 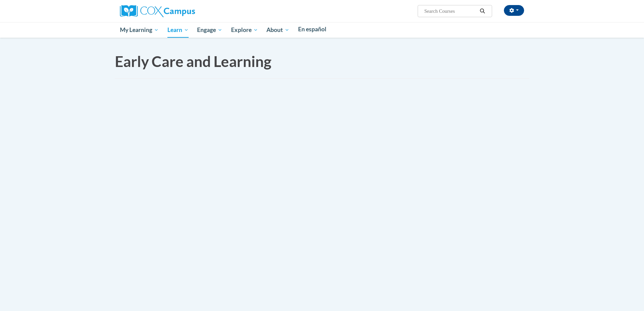 I want to click on span: About, so click(x=278, y=30).